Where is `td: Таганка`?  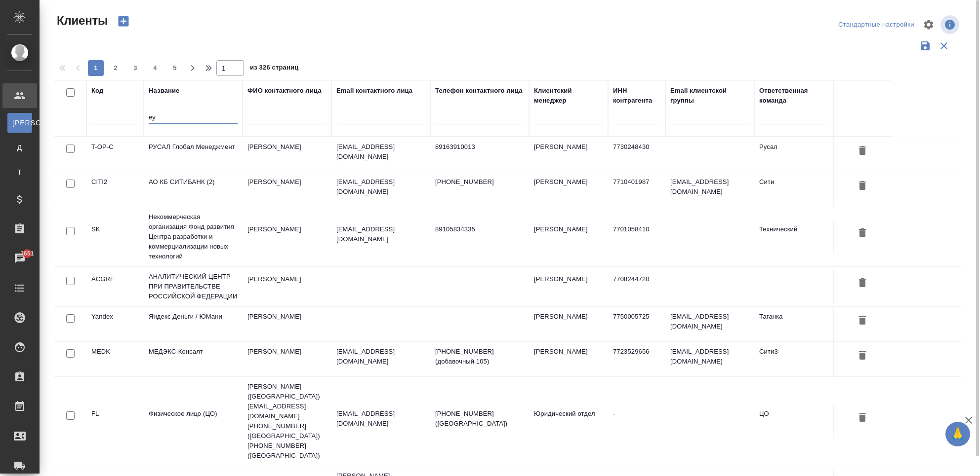 td: Таганка is located at coordinates (794, 324).